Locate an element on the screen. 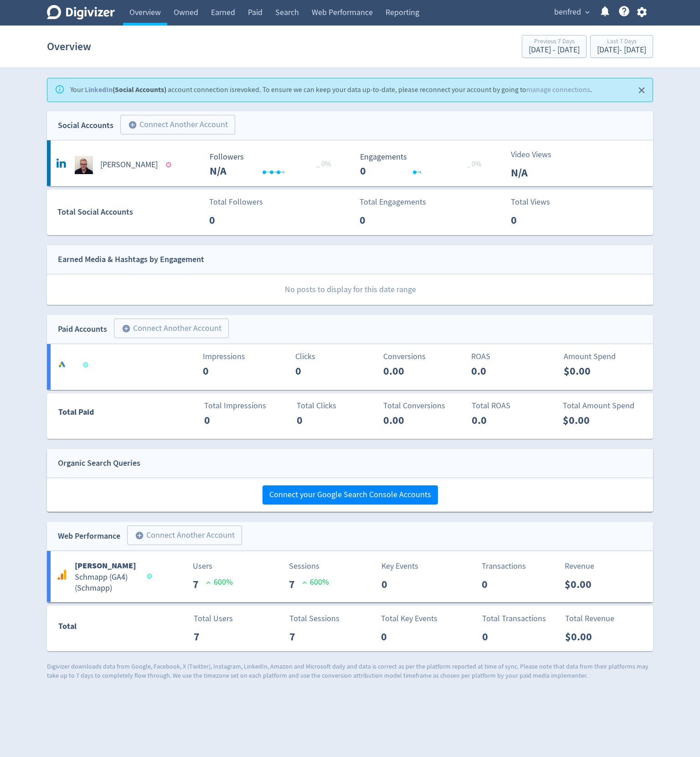 The height and width of the screenshot is (757, 700). div: Earned Media & Hashtags by Engagement is located at coordinates (131, 259).